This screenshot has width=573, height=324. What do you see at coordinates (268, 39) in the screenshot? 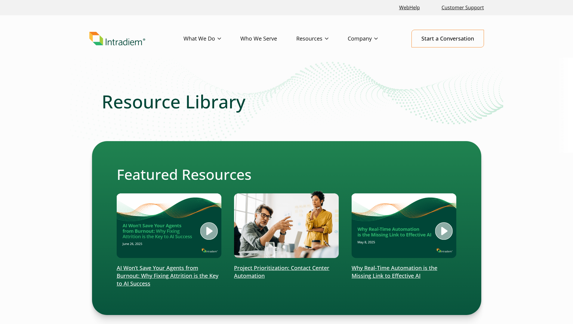
I see `a: Who We Serve` at bounding box center [268, 39].